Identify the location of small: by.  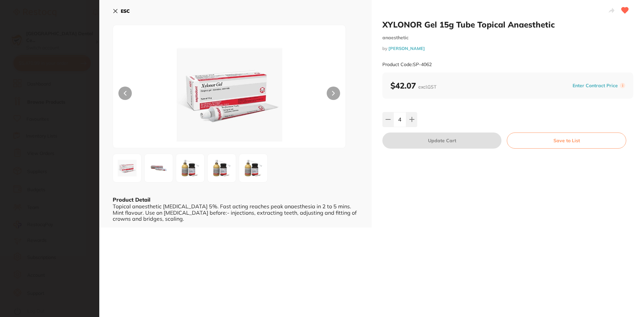
(508, 48).